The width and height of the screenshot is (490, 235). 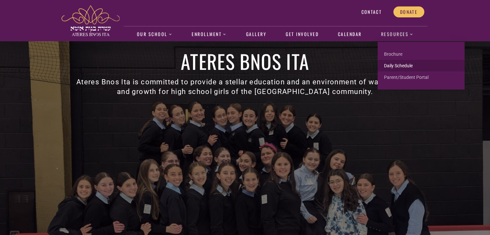 I want to click on span: Contact, so click(x=371, y=12).